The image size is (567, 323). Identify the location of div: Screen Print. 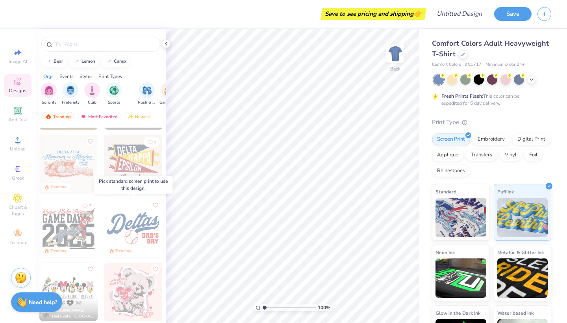
(451, 139).